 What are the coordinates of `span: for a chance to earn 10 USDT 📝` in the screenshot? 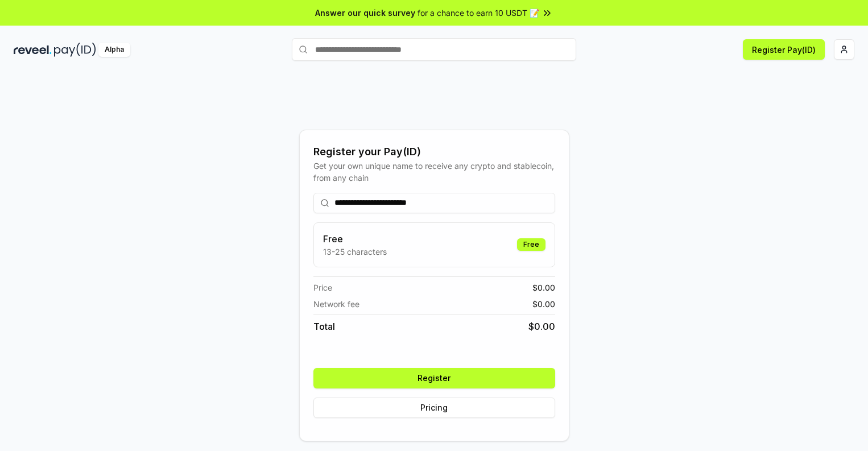 It's located at (478, 13).